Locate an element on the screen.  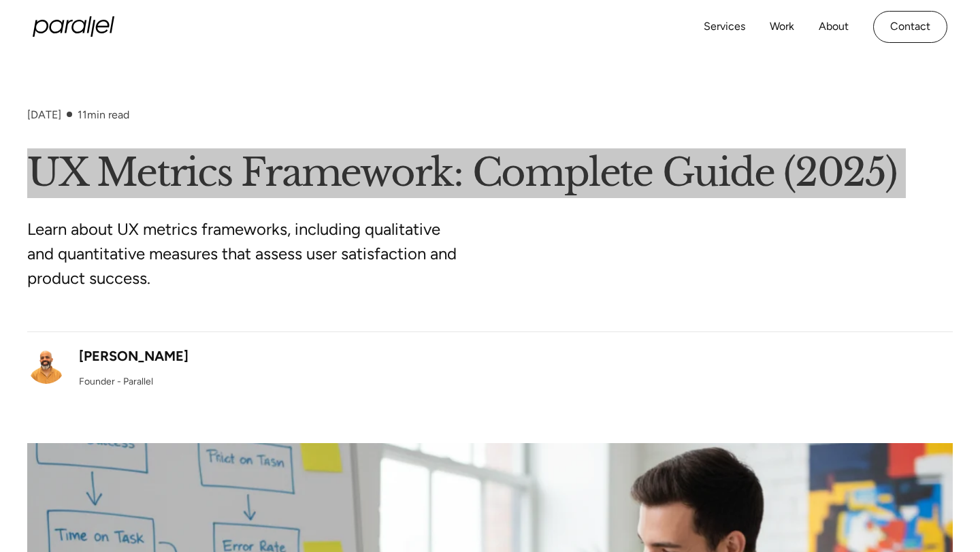
a: Contact is located at coordinates (910, 27).